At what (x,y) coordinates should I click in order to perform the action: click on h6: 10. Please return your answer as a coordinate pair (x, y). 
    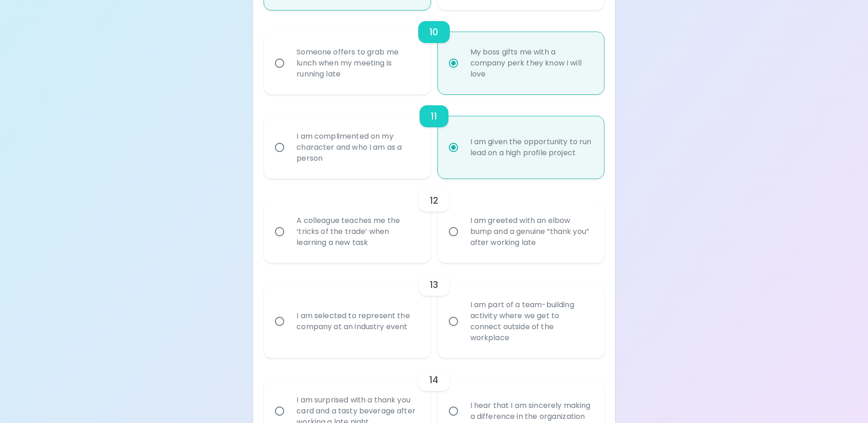
    Looking at the image, I should click on (434, 32).